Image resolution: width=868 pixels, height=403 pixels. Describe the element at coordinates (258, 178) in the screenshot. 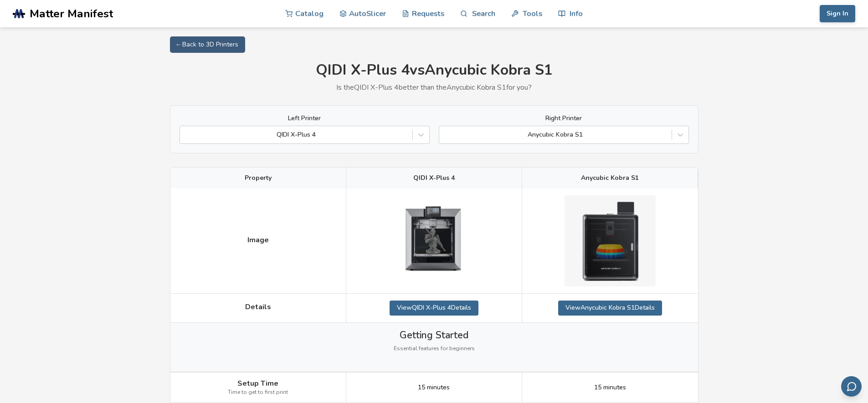

I see `span: Property` at that location.